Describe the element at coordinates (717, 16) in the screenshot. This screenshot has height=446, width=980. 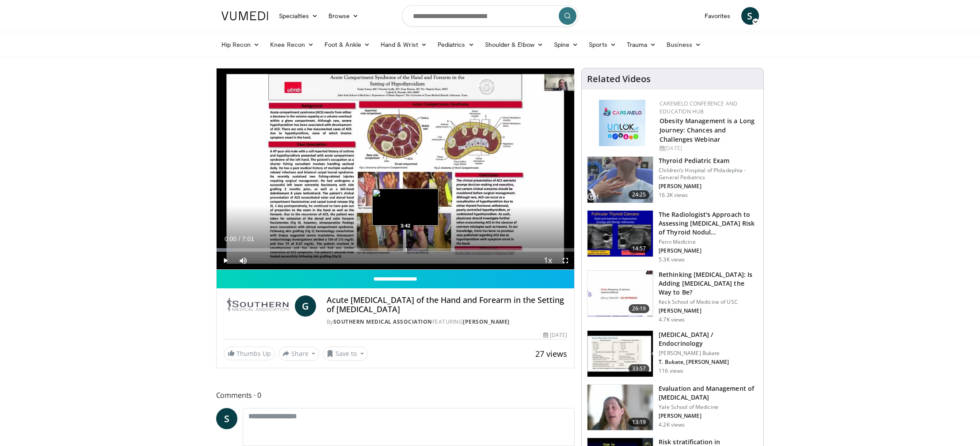
I see `a: Favorites` at that location.